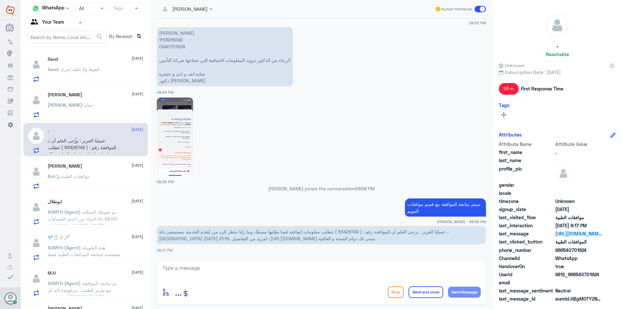 The height and width of the screenshot is (309, 622). Describe the element at coordinates (578, 274) in the screenshot. I see `span: 9812_966540701924` at that location.